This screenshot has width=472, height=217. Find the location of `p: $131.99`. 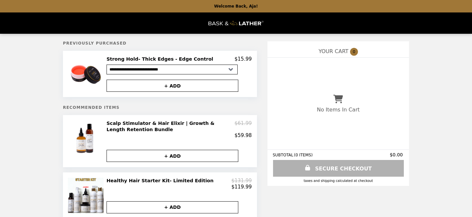

p: $131.99 is located at coordinates (242, 181).